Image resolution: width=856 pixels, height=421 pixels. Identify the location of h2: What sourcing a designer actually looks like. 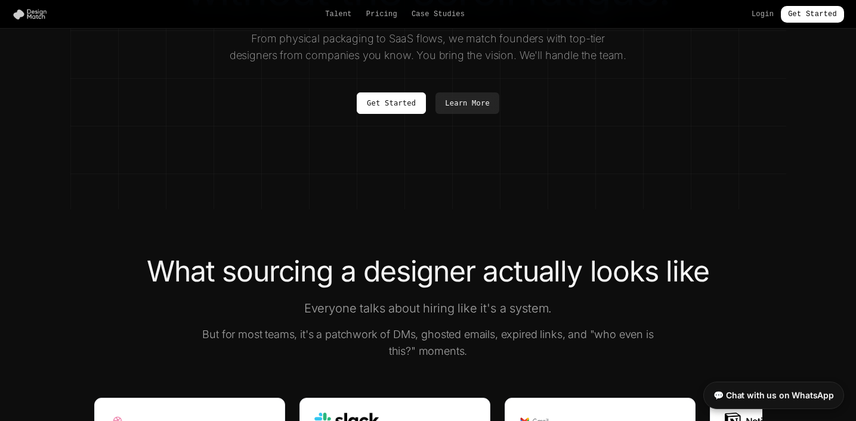
(428, 271).